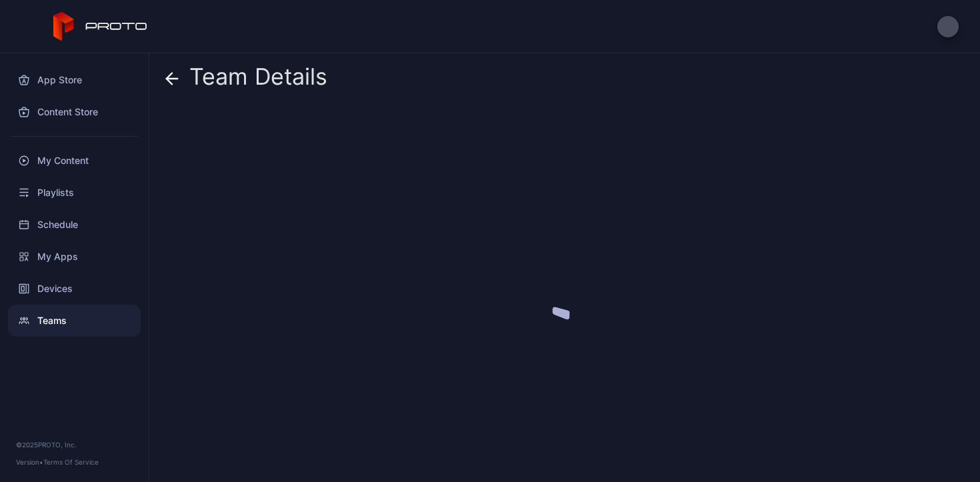 The image size is (980, 482). What do you see at coordinates (246, 80) in the screenshot?
I see `div: Team Details` at bounding box center [246, 80].